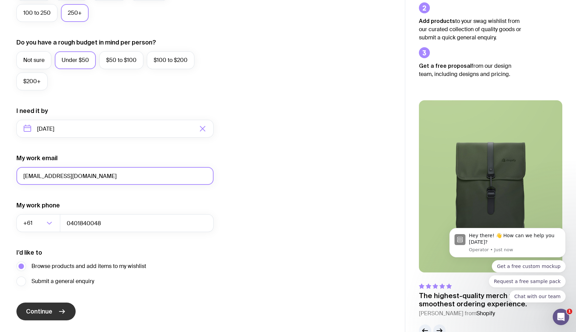 The height and width of the screenshot is (332, 576). What do you see at coordinates (115, 176) in the screenshot?
I see `input: you@email.com` at bounding box center [115, 176].